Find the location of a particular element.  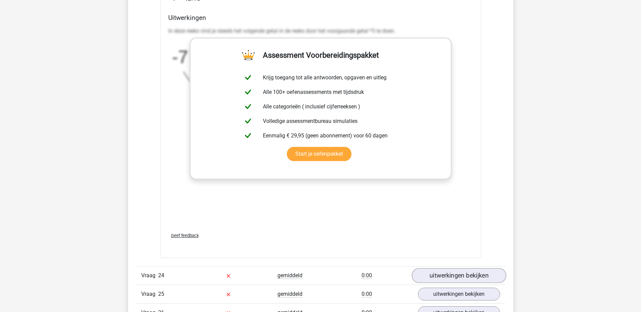

span: Geef feedback is located at coordinates (185, 236).